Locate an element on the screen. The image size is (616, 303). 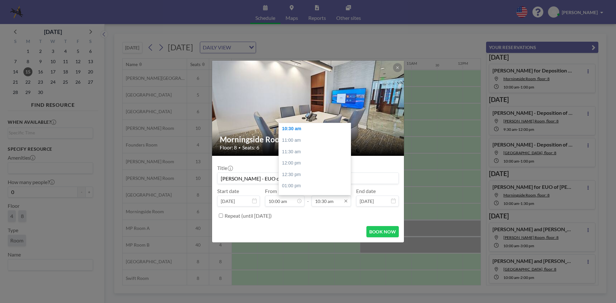
div: 01:30 pm is located at coordinates (316, 198).